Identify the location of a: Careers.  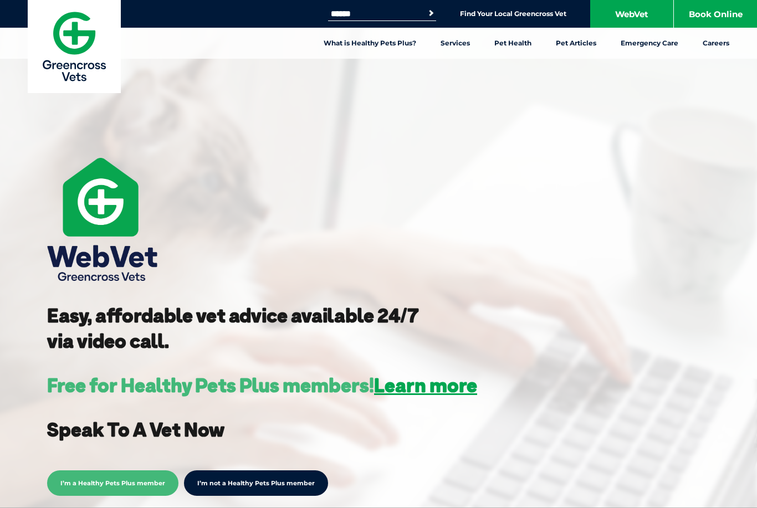
(716, 43).